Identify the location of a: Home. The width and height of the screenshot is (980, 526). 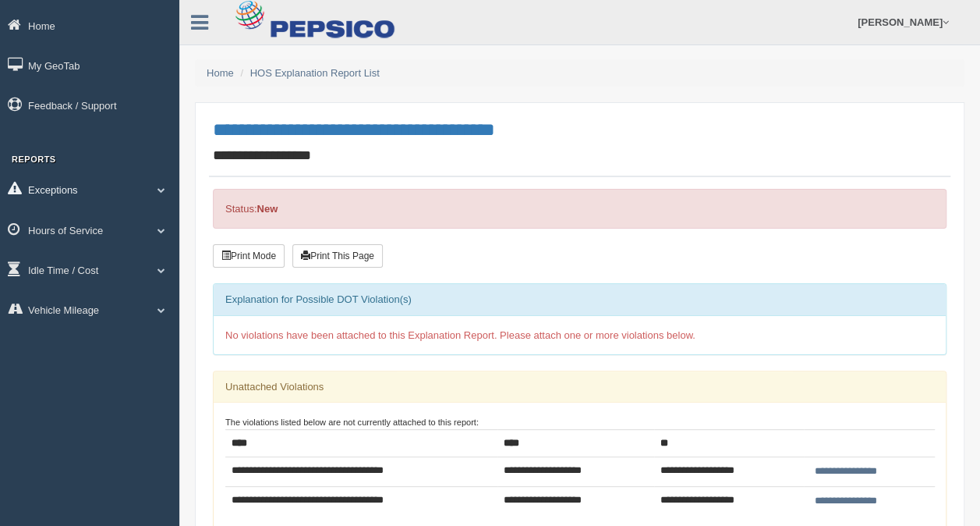
(220, 73).